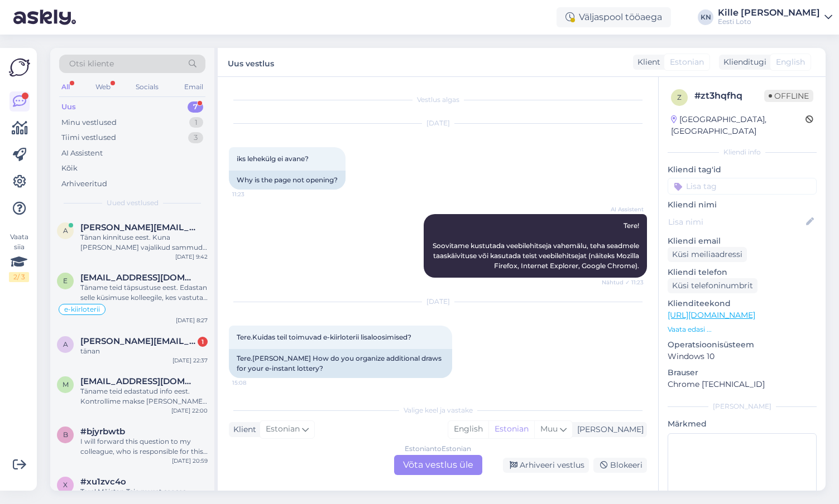 Image resolution: width=839 pixels, height=504 pixels. I want to click on span: e, so click(65, 281).